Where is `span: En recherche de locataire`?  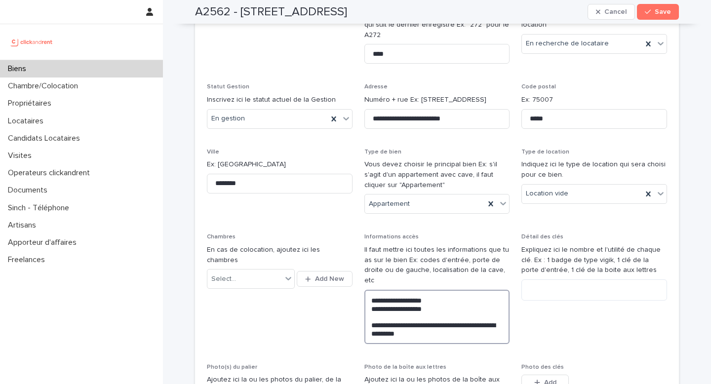 span: En recherche de locataire is located at coordinates (567, 43).